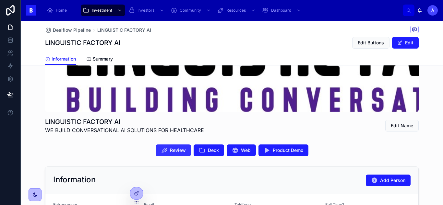 This screenshot has width=443, height=205. What do you see at coordinates (103, 10) in the screenshot?
I see `a: Investment` at bounding box center [103, 10].